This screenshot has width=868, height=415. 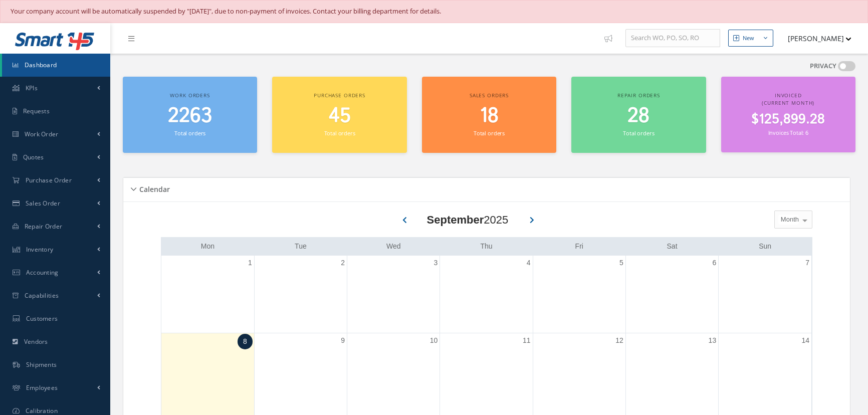 I want to click on span: Sales orders, so click(x=490, y=95).